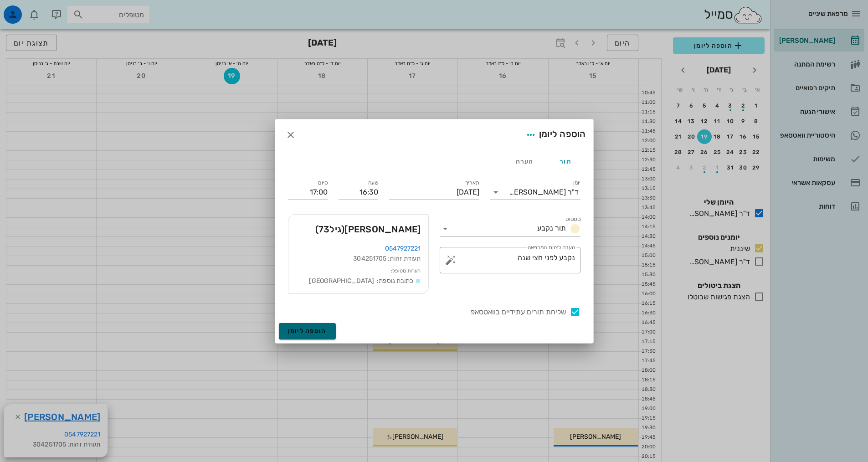  What do you see at coordinates (406, 271) in the screenshot?
I see `small: הערות מטופל:` at bounding box center [406, 271].